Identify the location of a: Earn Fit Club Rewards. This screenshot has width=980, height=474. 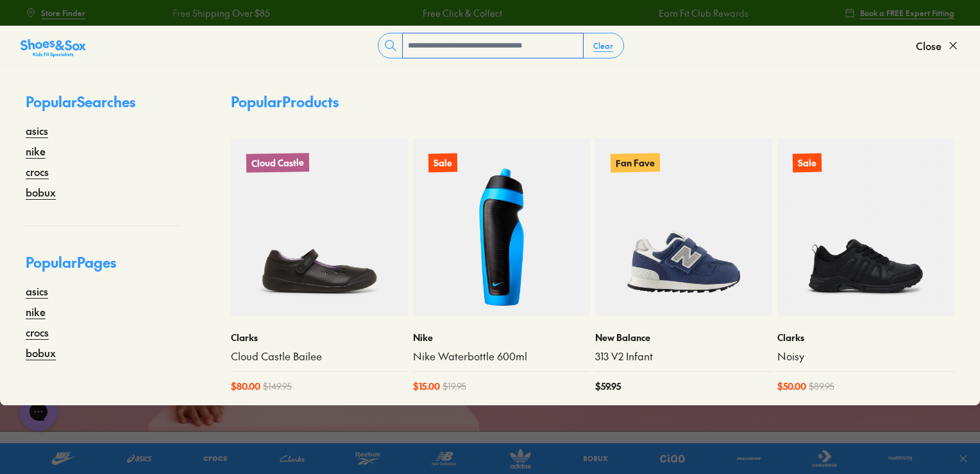
(702, 12).